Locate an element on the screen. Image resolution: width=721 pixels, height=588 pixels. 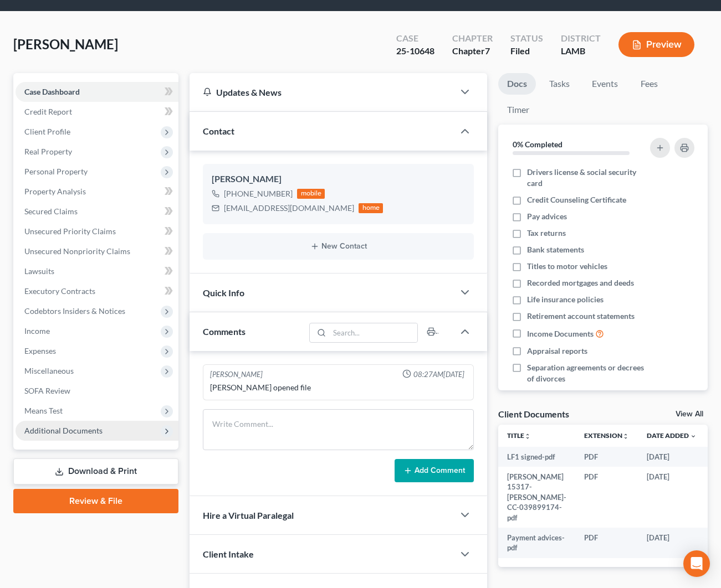
span: Quick Info is located at coordinates (223, 292).